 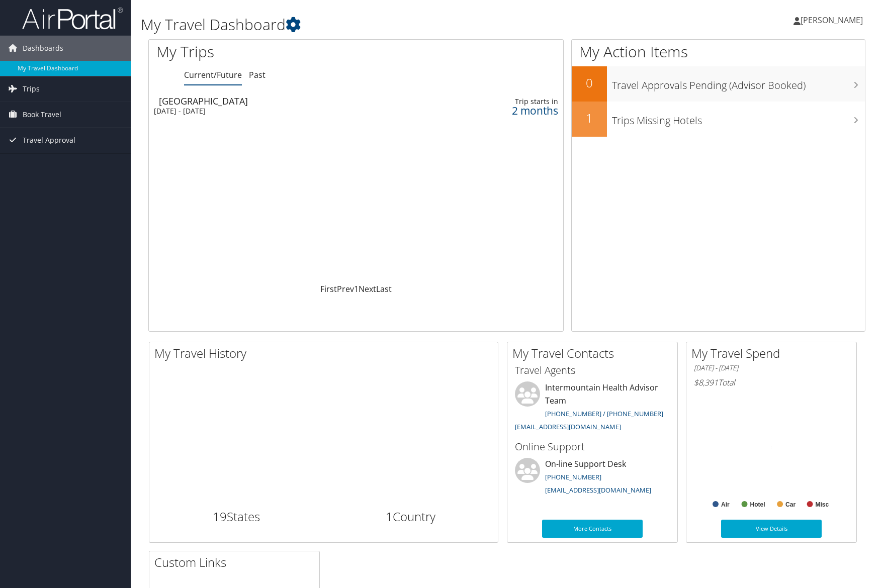 I want to click on h2: Country, so click(x=411, y=517).